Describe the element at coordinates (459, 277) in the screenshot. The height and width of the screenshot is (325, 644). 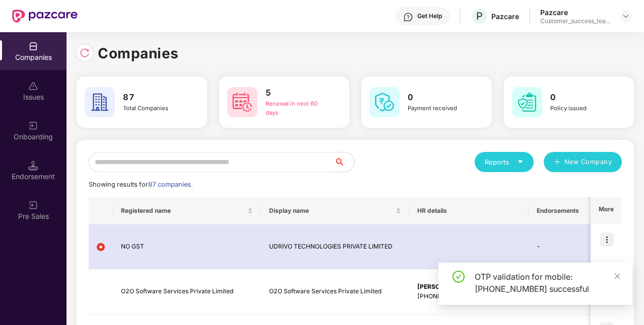
I see `span: check-circle` at that location.